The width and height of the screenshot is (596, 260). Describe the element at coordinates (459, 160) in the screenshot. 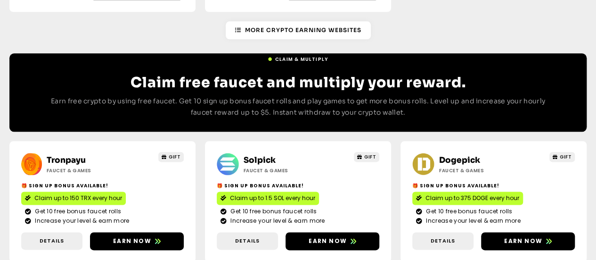

I see `a: Dogepick` at that location.